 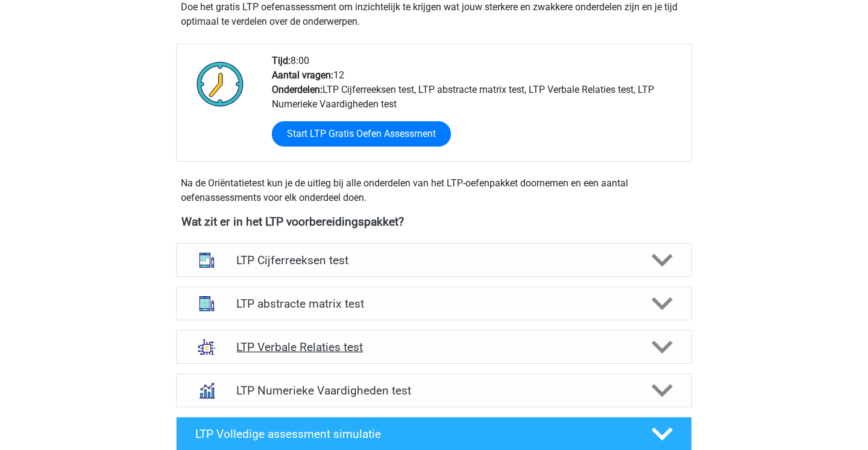 I want to click on img: cijferreeksen, so click(x=207, y=260).